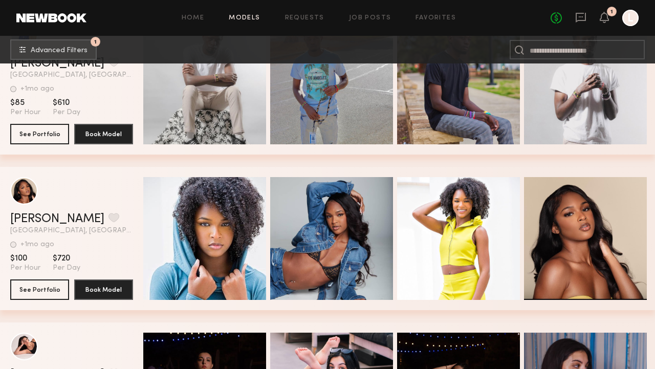 The image size is (655, 369). Describe the element at coordinates (612, 12) in the screenshot. I see `div: 1` at that location.